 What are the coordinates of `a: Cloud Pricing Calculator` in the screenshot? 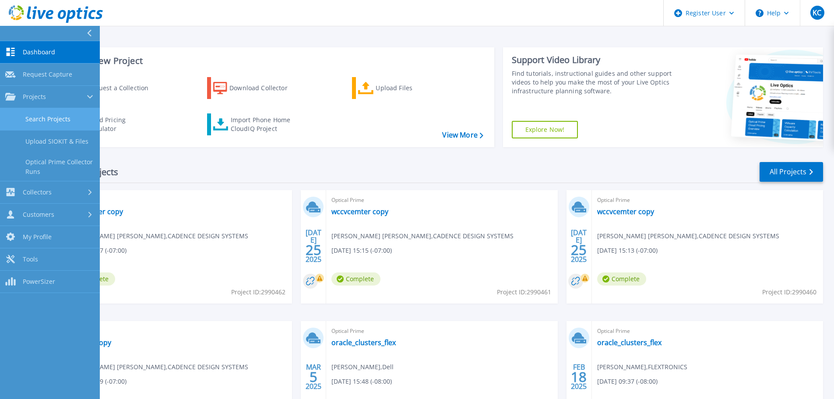 It's located at (111, 124).